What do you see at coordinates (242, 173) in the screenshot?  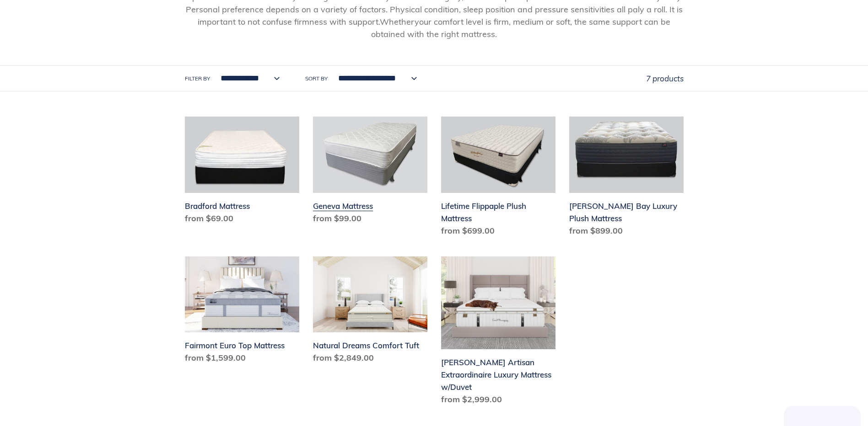 I see `a: Bradford Mattress` at bounding box center [242, 173].